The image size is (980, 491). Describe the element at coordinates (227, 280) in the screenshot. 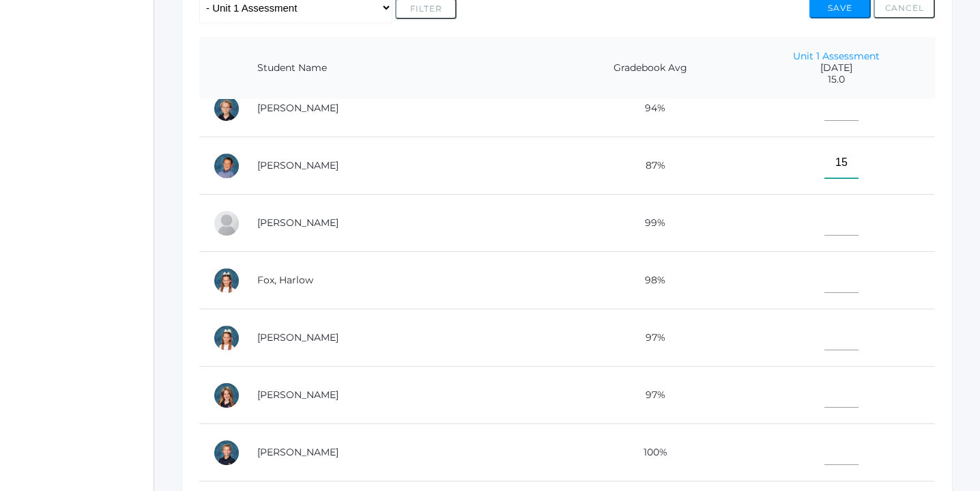

I see `div: Harlow Fox` at that location.